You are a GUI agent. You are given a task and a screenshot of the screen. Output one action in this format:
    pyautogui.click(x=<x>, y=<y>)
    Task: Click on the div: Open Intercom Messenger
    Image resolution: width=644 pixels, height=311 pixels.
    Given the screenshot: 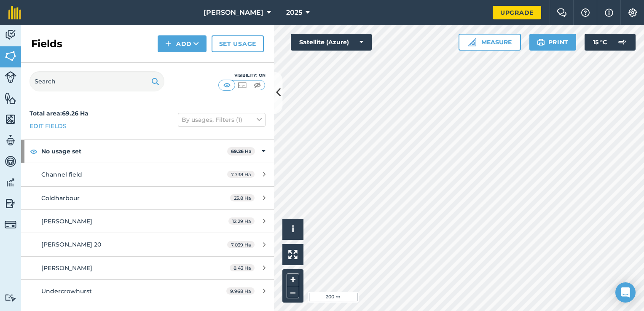 What is the action you would take?
    pyautogui.click(x=626, y=292)
    